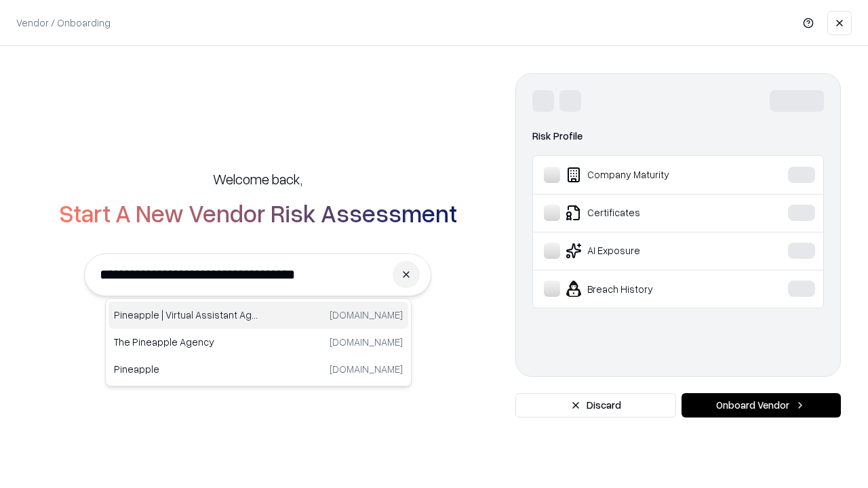 This screenshot has height=488, width=868. Describe the element at coordinates (186, 314) in the screenshot. I see `p: Pineapple | Virtual Assistant Agency` at that location.